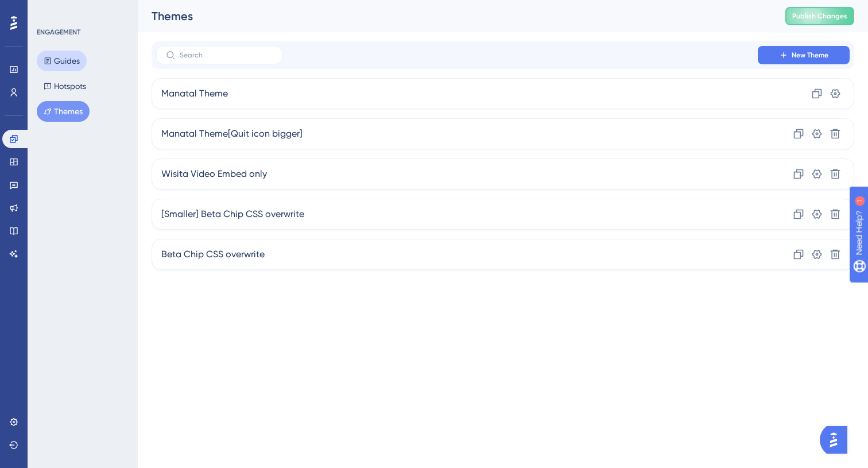  What do you see at coordinates (811, 55) in the screenshot?
I see `span: New Theme` at bounding box center [811, 55].